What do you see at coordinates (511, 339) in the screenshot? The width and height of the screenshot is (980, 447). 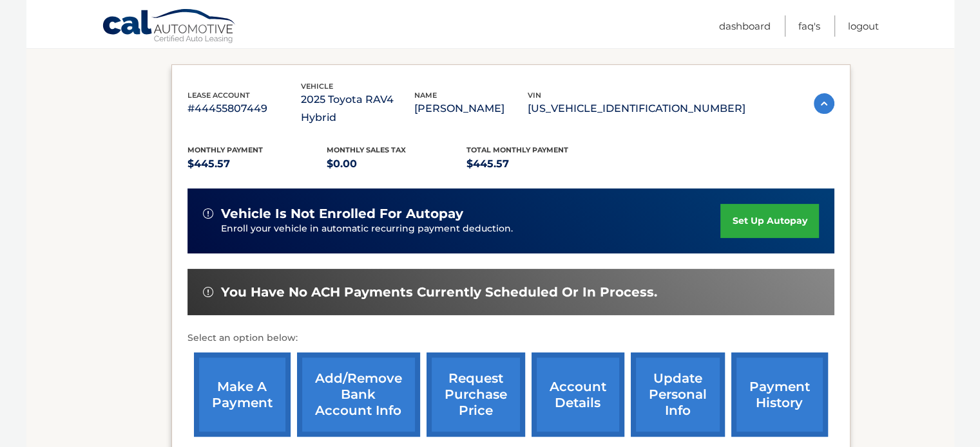 I see `p: Select an option below:` at bounding box center [511, 339].